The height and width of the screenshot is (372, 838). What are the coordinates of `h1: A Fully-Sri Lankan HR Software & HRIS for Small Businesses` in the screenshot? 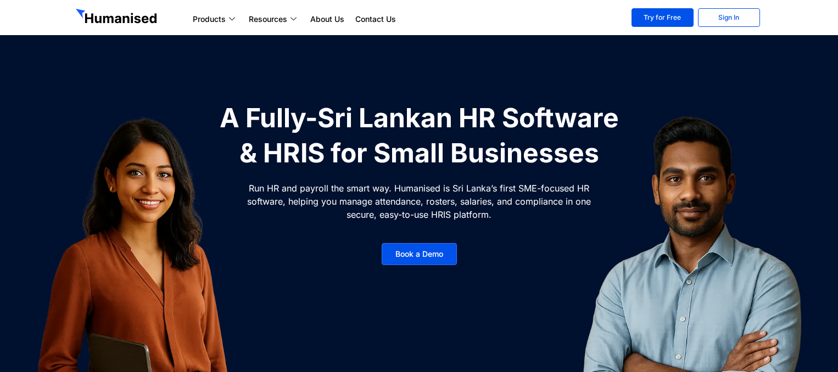 It's located at (419, 136).